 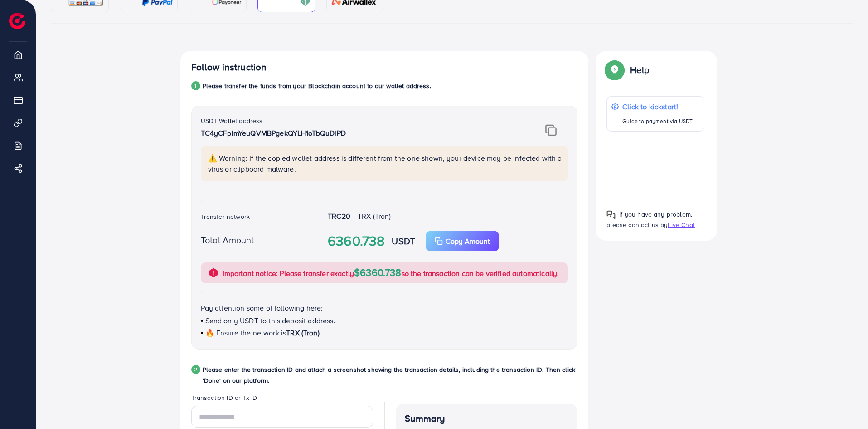 I want to click on span: 🔥 Ensure the network is, so click(x=246, y=333).